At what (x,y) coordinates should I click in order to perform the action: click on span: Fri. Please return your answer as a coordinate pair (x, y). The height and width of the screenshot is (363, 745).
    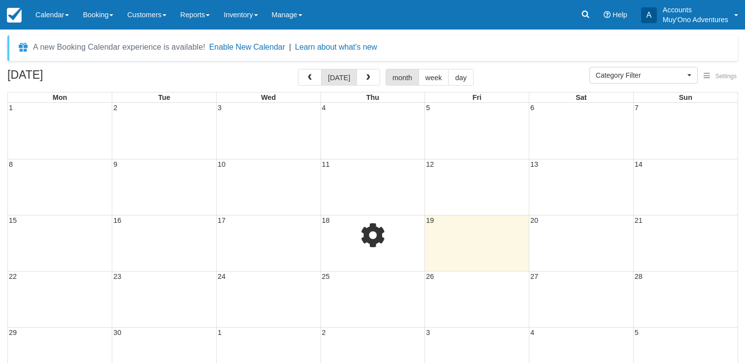
    Looking at the image, I should click on (477, 98).